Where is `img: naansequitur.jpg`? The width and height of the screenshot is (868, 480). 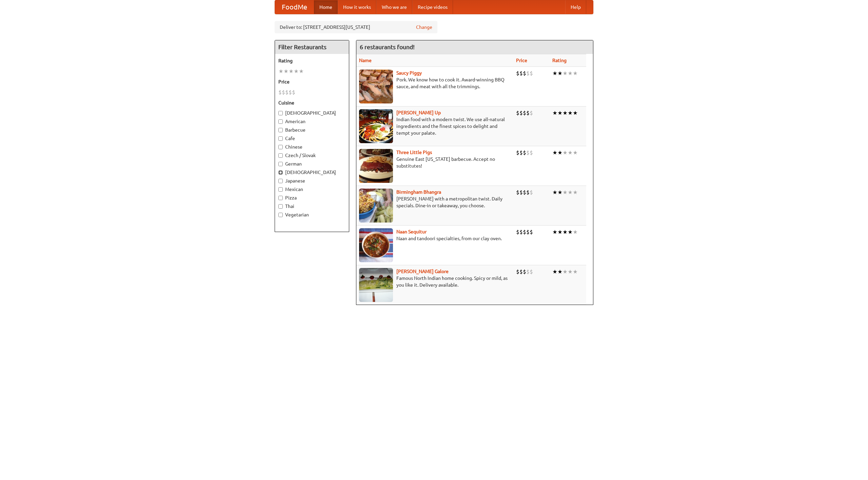 img: naansequitur.jpg is located at coordinates (376, 245).